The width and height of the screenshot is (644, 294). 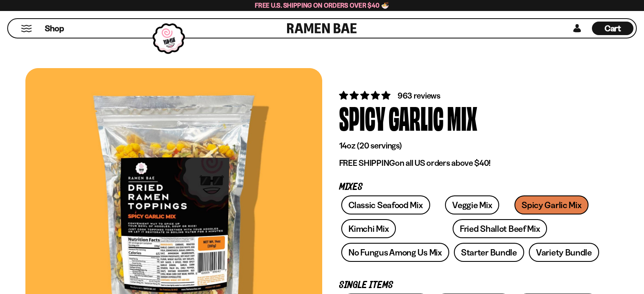 What do you see at coordinates (613, 28) in the screenshot?
I see `div: Cart` at bounding box center [613, 28].